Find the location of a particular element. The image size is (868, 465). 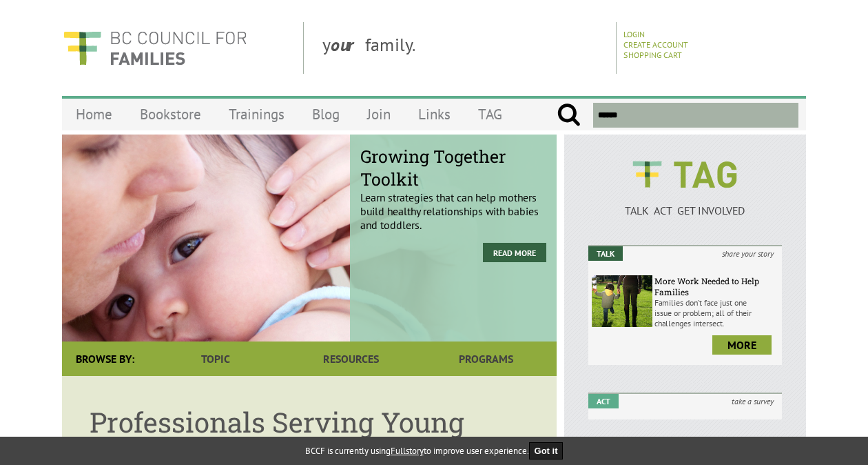

h6: More Work Needed to Help Families is located at coordinates (717, 286).